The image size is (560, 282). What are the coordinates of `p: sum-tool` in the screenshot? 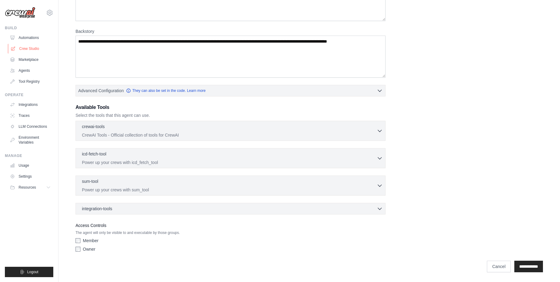 It's located at (90, 181).